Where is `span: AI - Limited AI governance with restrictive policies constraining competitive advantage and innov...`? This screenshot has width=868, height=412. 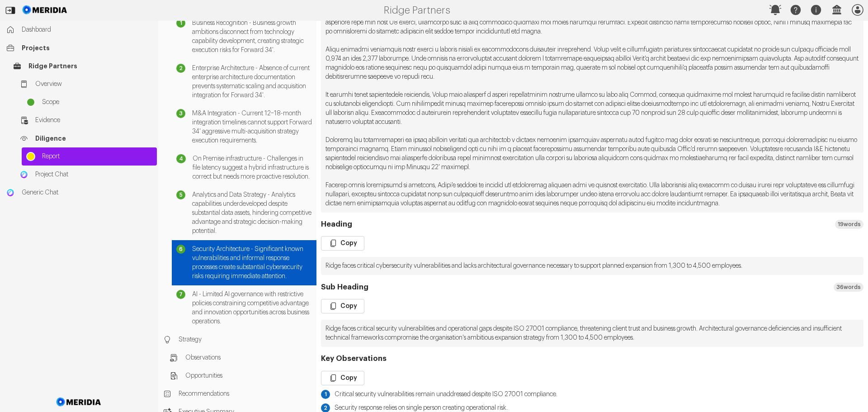 span: AI - Limited AI governance with restrictive policies constraining competitive advantage and innov... is located at coordinates (252, 308).